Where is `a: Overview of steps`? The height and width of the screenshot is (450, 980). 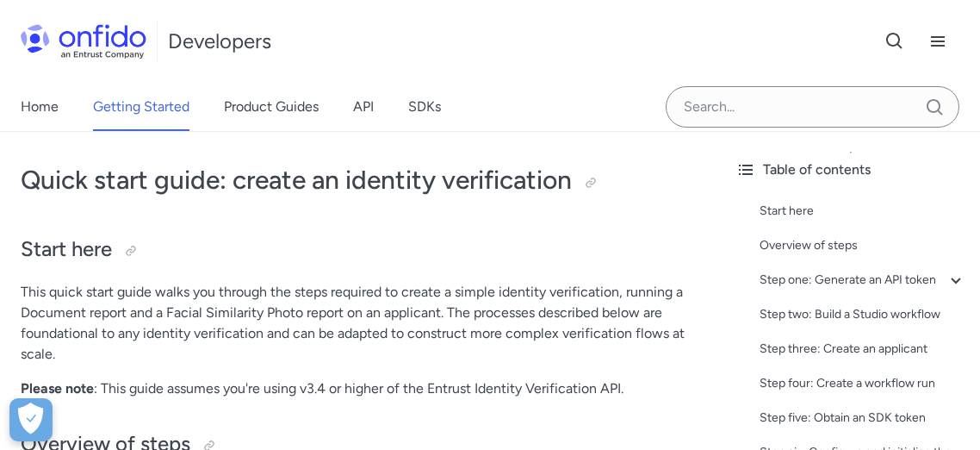 a: Overview of steps is located at coordinates (863, 246).